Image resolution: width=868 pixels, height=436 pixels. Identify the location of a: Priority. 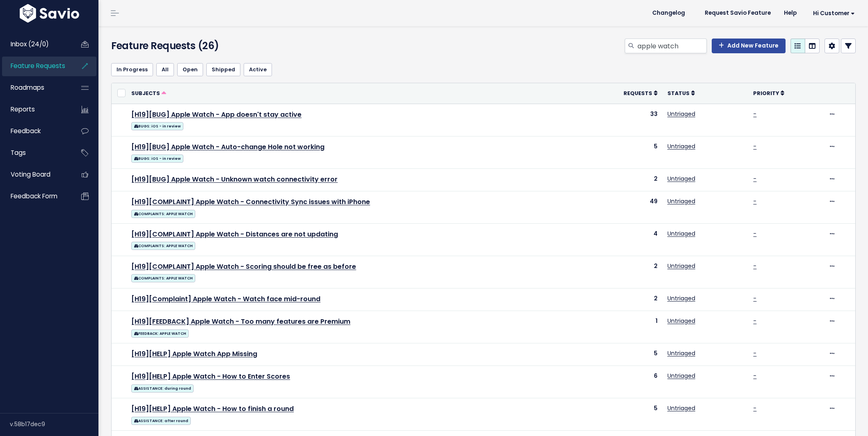
(769, 93).